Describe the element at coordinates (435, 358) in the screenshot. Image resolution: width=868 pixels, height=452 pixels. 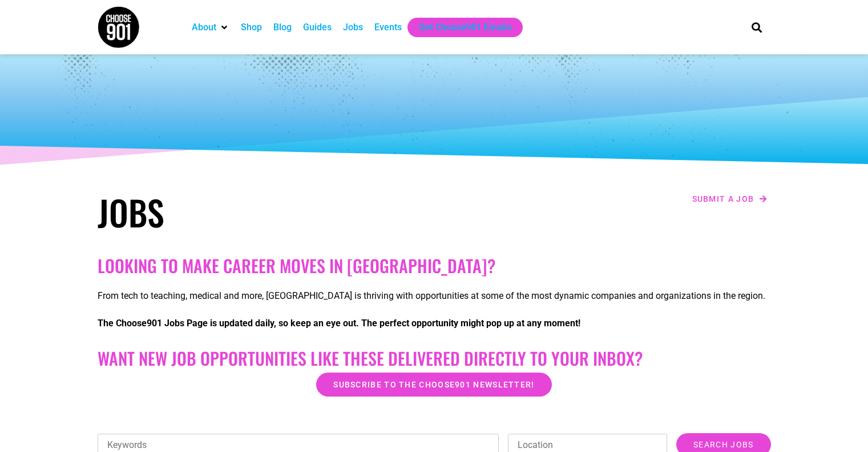
I see `h2: Want New Job Opportunities like these Delivered Directly to your Inbox?` at that location.